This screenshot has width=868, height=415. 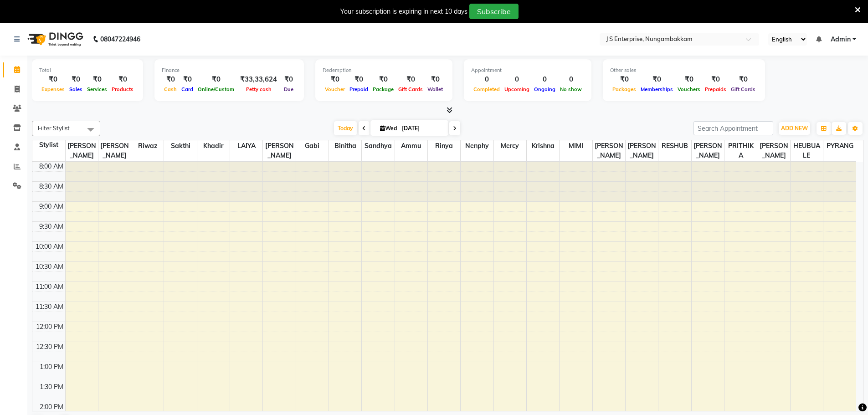 What do you see at coordinates (51, 186) in the screenshot?
I see `div: 8:30 AM` at bounding box center [51, 186].